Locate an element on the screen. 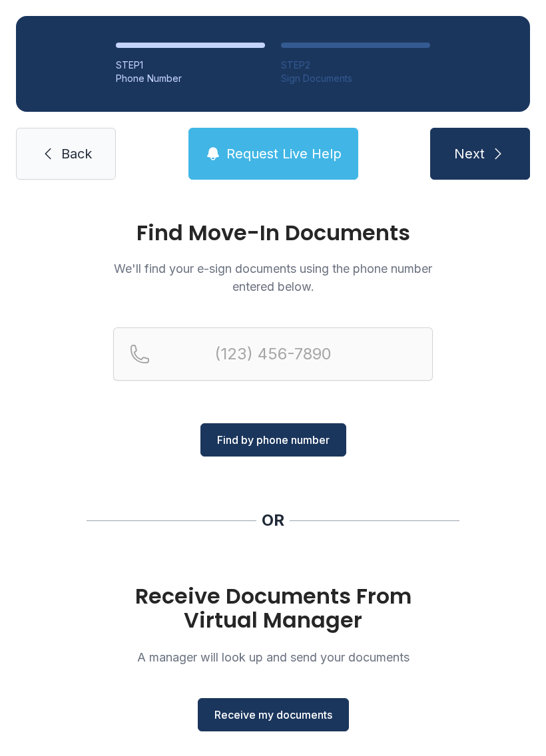  span: Receive my documents is located at coordinates (273, 715).